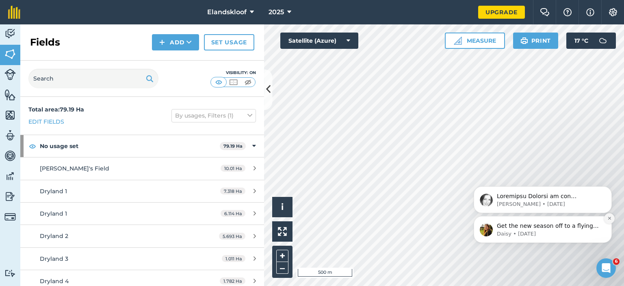 This screenshot has width=624, height=286. I want to click on span: Dryland 3, so click(54, 258).